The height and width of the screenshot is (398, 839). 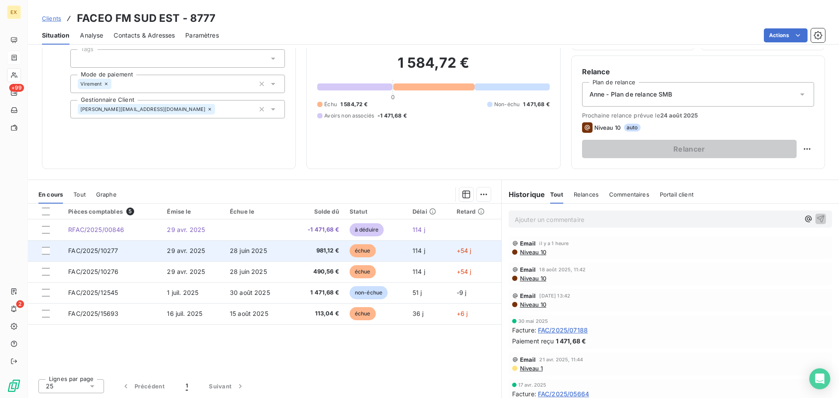 I want to click on span: Situation, so click(x=55, y=35).